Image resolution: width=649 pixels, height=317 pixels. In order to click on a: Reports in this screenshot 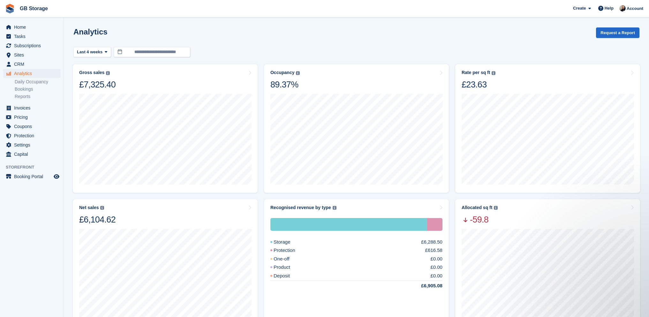, I will do `click(37, 96)`.